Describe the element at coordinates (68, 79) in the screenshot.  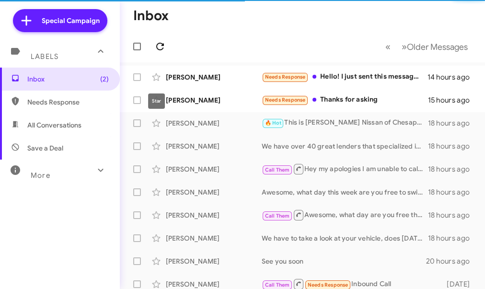
I see `span: Inbox` at that location.